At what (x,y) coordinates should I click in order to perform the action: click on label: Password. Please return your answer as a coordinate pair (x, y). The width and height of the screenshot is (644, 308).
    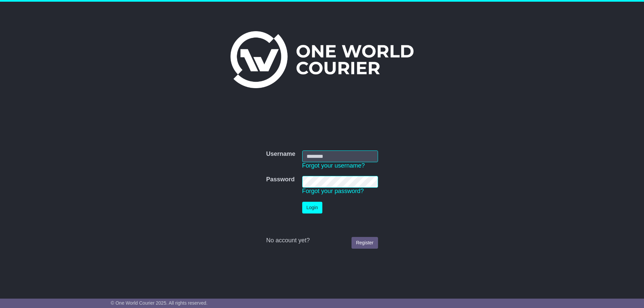
    Looking at the image, I should click on (280, 180).